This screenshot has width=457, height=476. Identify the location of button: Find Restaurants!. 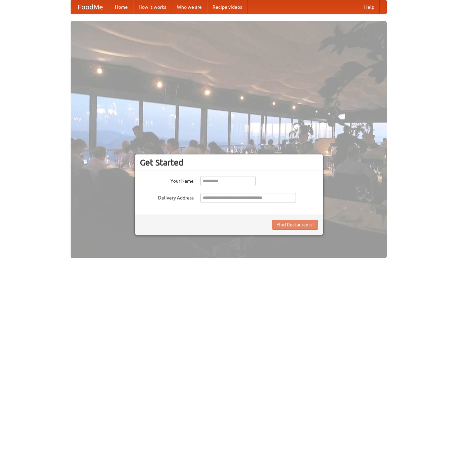
(295, 225).